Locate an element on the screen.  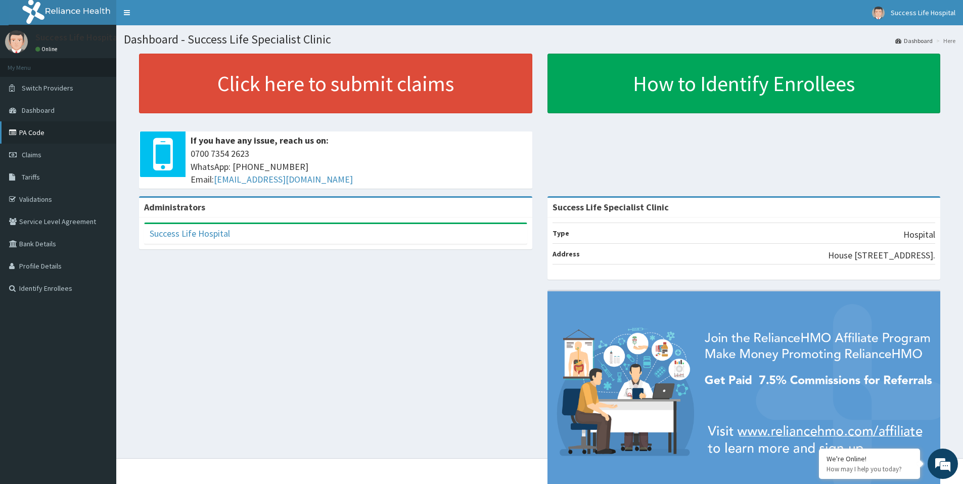
a: Online is located at coordinates (48, 49).